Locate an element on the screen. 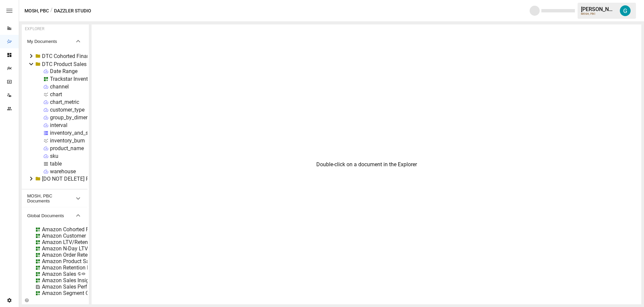  div: sku is located at coordinates (54, 156).